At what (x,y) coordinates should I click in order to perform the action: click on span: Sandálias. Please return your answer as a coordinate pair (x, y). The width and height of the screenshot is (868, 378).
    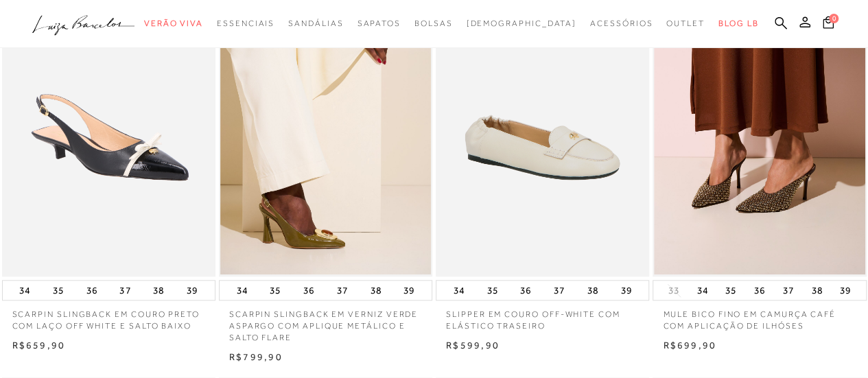
    Looking at the image, I should click on (316, 23).